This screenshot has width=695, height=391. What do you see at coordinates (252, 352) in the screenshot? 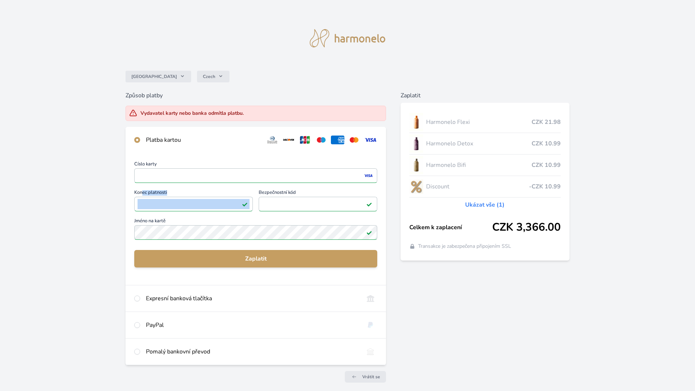
I see `div: Pomalý bankovní převod` at bounding box center [252, 352].